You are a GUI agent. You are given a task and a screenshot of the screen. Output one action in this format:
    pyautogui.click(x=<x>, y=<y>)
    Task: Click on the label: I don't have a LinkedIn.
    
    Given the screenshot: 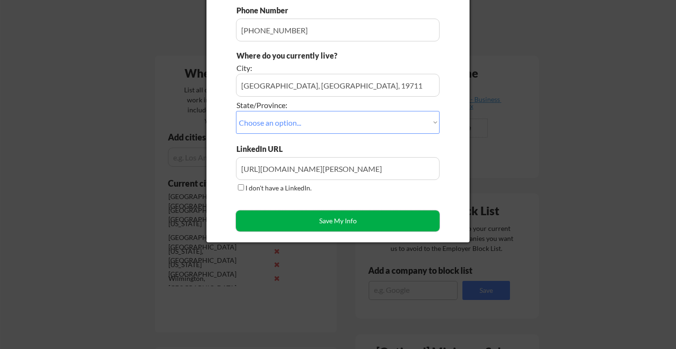 What is the action you would take?
    pyautogui.click(x=278, y=187)
    